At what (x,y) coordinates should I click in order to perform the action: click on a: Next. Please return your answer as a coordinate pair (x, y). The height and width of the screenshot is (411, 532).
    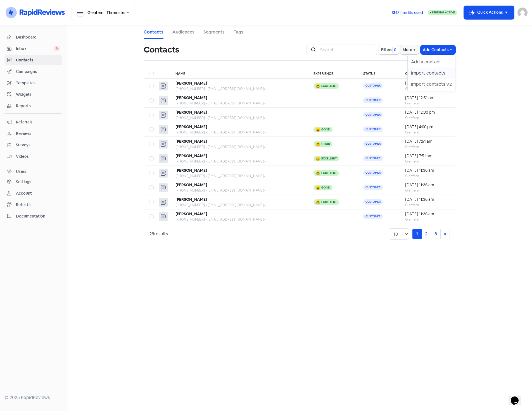
    Looking at the image, I should click on (445, 234).